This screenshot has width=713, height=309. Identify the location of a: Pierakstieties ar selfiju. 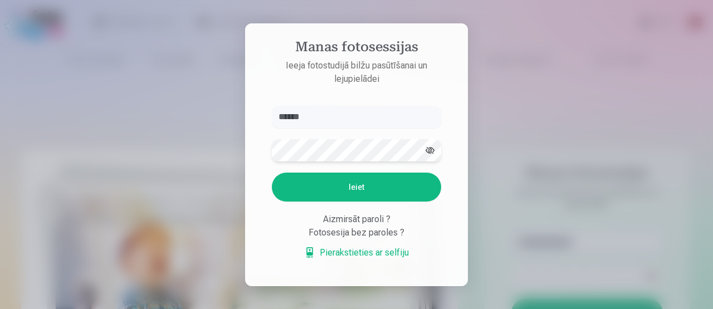
(357, 253).